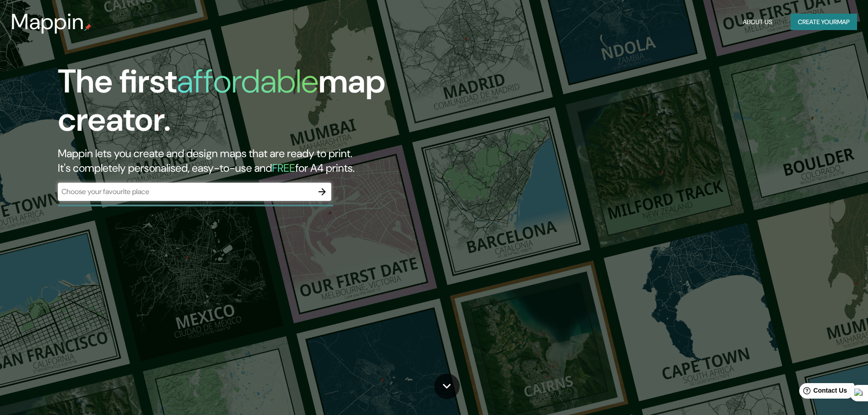 The height and width of the screenshot is (415, 868). I want to click on h5: FREE, so click(284, 168).